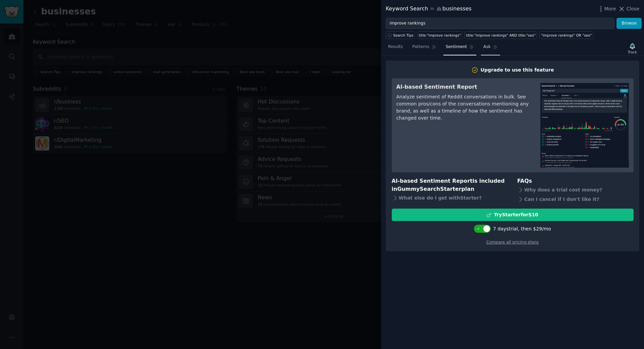 Image resolution: width=644 pixels, height=349 pixels. I want to click on button: Track, so click(632, 49).